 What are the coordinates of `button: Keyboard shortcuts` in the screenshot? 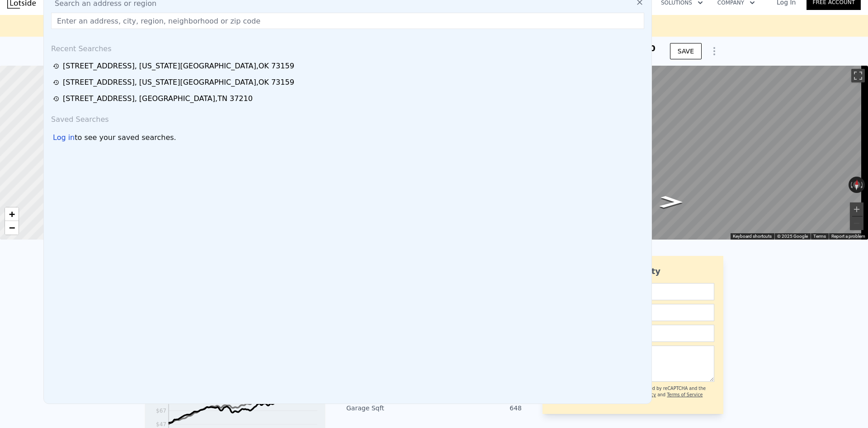 It's located at (753, 236).